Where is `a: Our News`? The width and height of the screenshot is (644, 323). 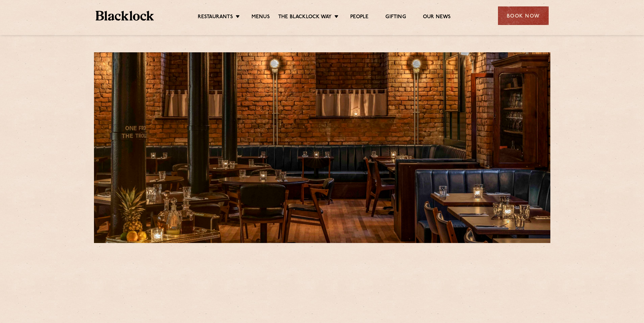
a: Our News is located at coordinates (437, 18).